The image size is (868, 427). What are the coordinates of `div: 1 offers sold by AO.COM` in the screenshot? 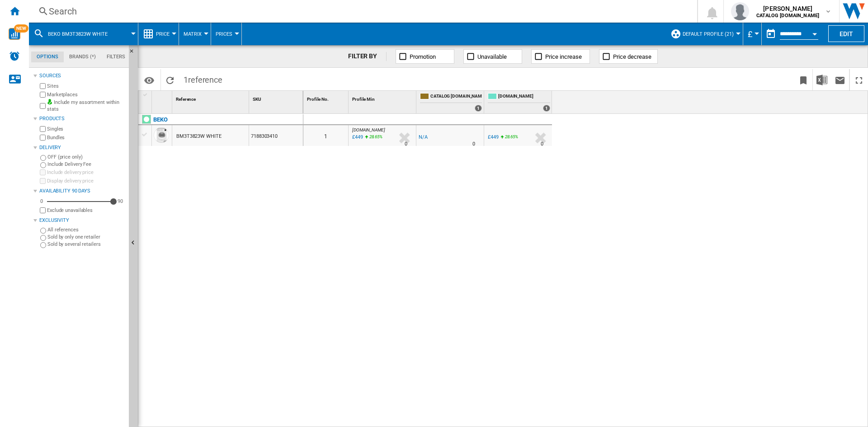 It's located at (546, 108).